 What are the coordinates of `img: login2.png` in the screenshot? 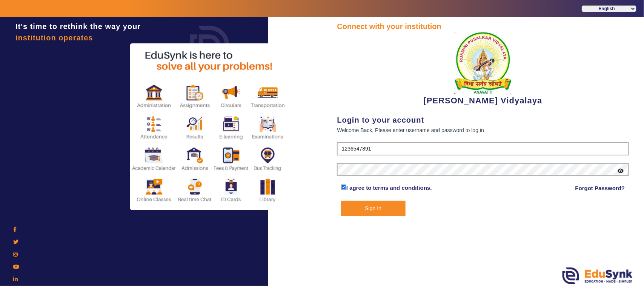 It's located at (209, 127).